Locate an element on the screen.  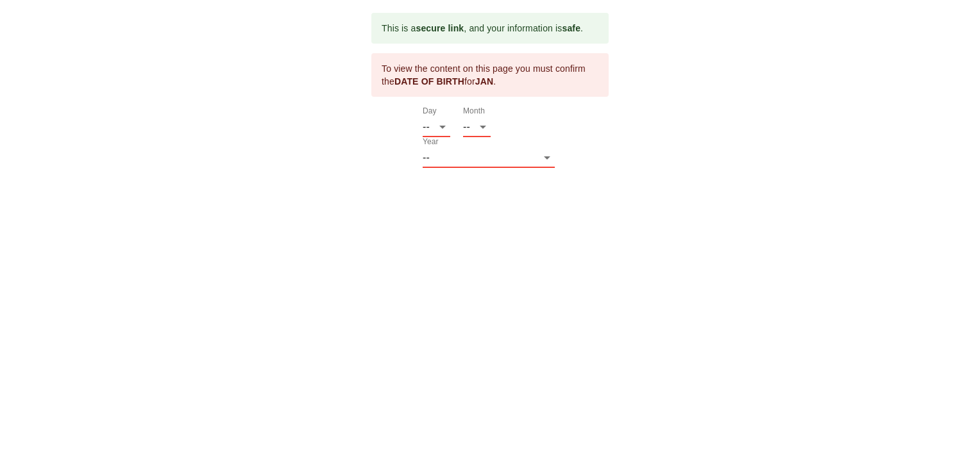
div: This is a , and your information is . is located at coordinates (482, 28).